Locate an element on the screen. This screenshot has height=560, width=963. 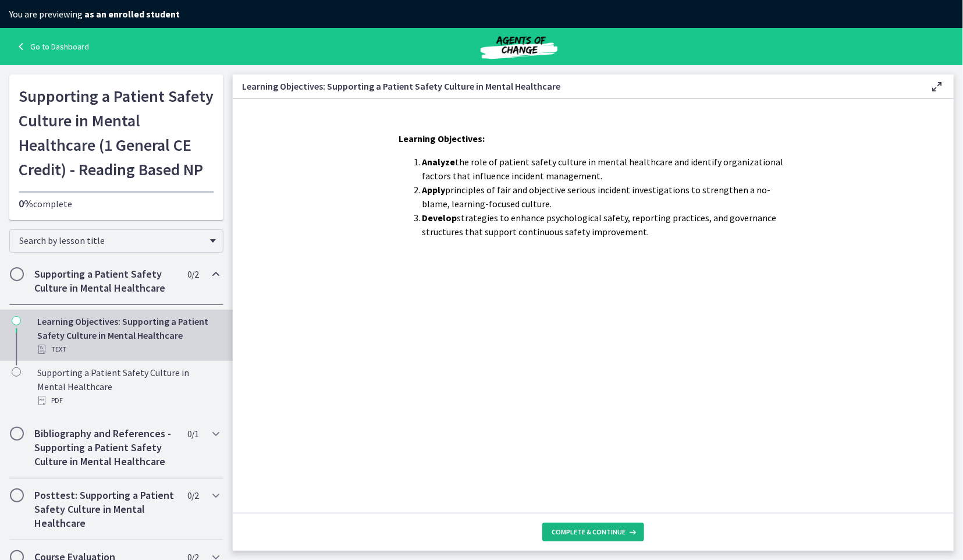
strong: Analyze is located at coordinates (439, 162).